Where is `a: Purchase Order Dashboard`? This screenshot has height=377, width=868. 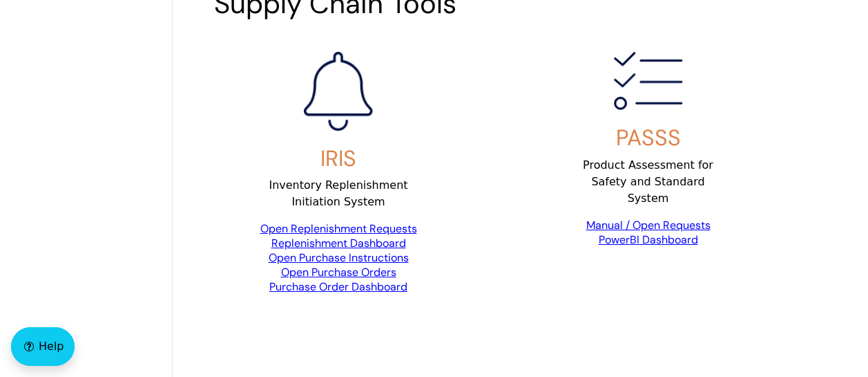
a: Purchase Order Dashboard is located at coordinates (339, 286).